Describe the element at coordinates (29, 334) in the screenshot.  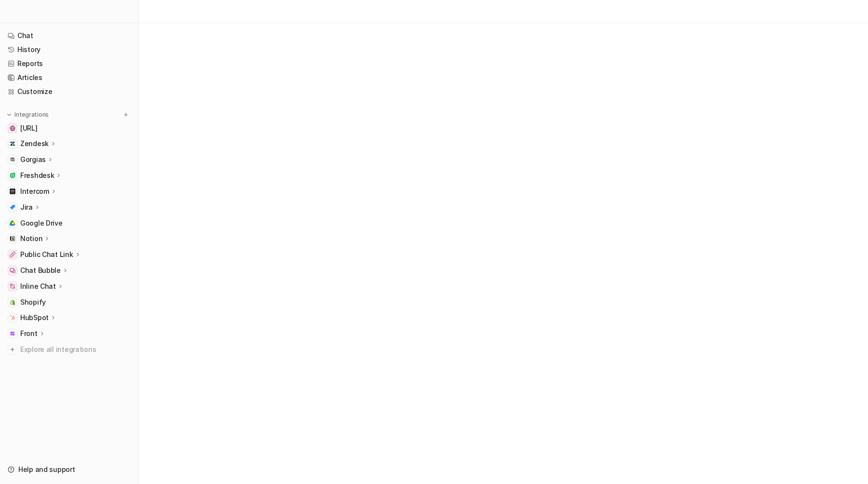
I see `p: Front` at that location.